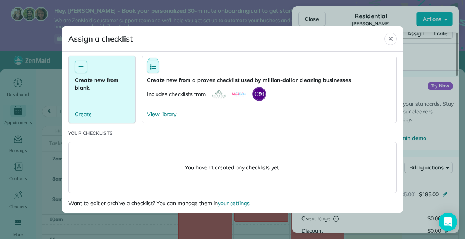  I want to click on p: Includes checklists from, so click(176, 94).